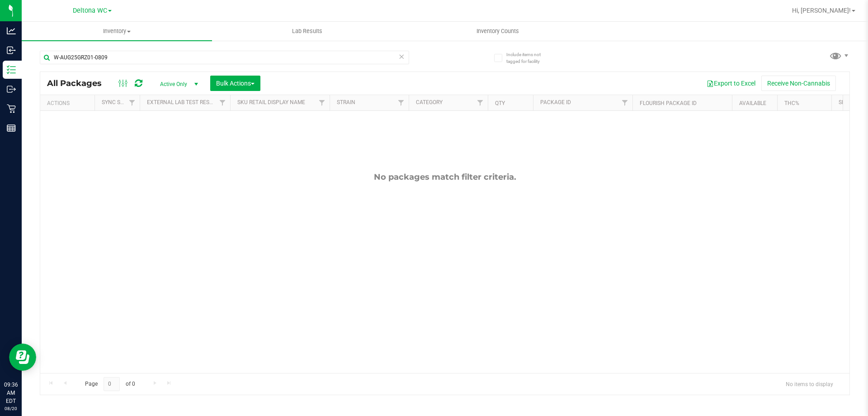  Describe the element at coordinates (116, 31) in the screenshot. I see `a: Inventory` at that location.